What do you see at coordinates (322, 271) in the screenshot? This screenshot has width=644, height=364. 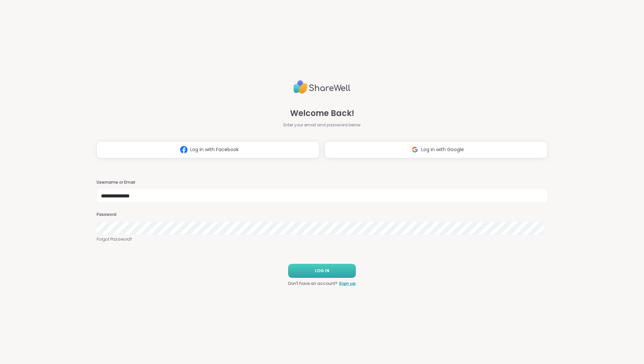 I see `span: LOG IN` at bounding box center [322, 271].